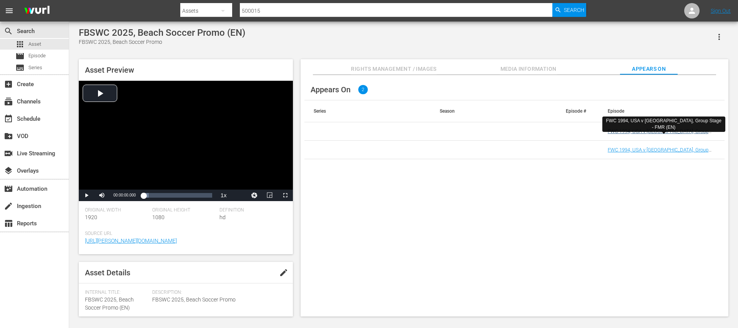 The image size is (738, 328). I want to click on span: Ingestion, so click(8, 206).